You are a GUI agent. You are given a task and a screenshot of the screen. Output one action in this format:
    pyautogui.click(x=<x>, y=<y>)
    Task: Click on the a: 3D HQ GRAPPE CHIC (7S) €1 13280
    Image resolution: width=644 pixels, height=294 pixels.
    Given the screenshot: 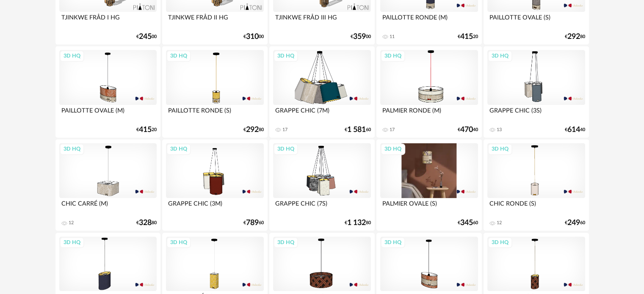 What is the action you would take?
    pyautogui.click(x=322, y=185)
    